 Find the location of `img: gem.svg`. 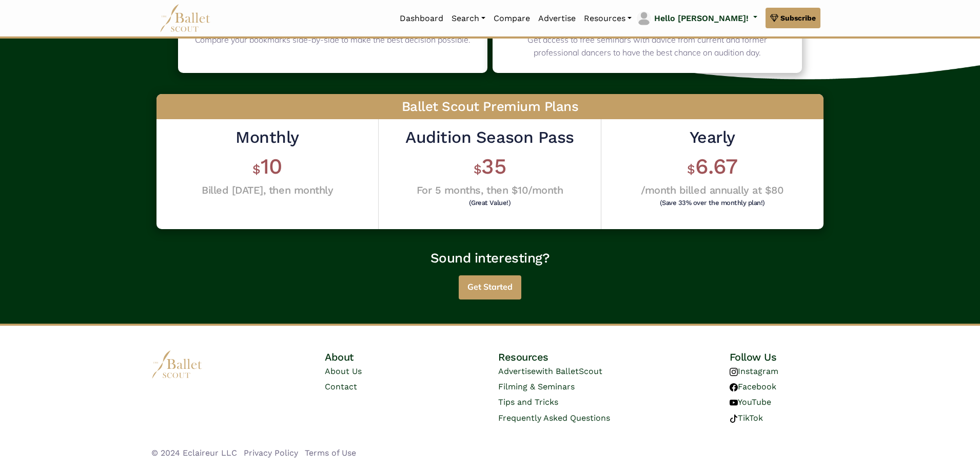

img: gem.svg is located at coordinates (775, 18).